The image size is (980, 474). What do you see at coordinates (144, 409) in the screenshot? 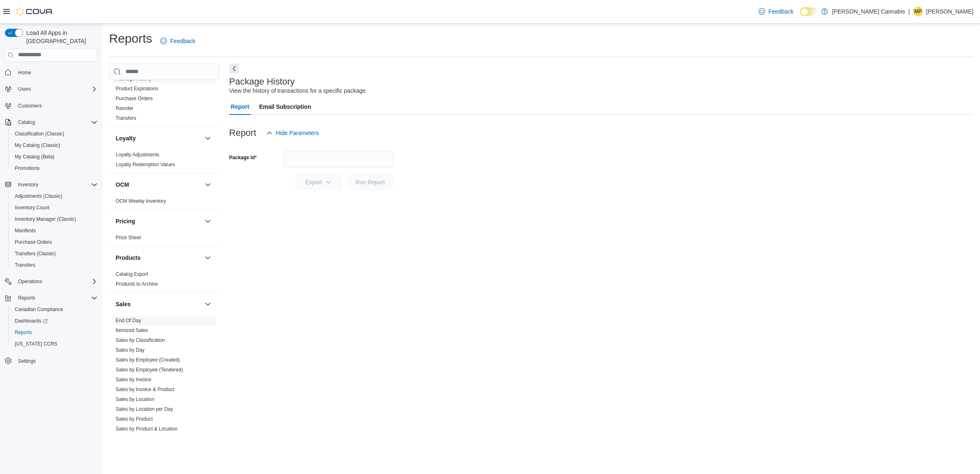
I see `a: Sales by Location per Day` at bounding box center [144, 409].